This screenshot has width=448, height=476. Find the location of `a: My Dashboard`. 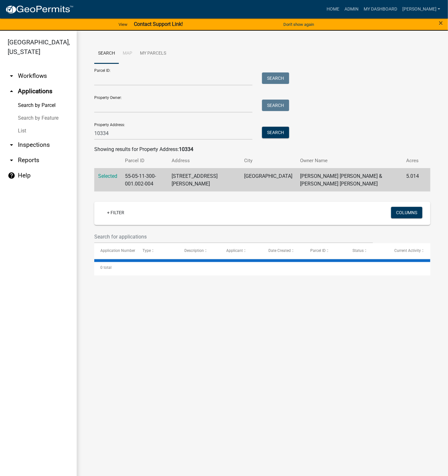

a: My Dashboard is located at coordinates (380, 9).